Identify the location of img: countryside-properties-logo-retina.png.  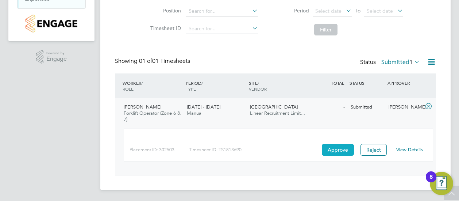
(51, 23).